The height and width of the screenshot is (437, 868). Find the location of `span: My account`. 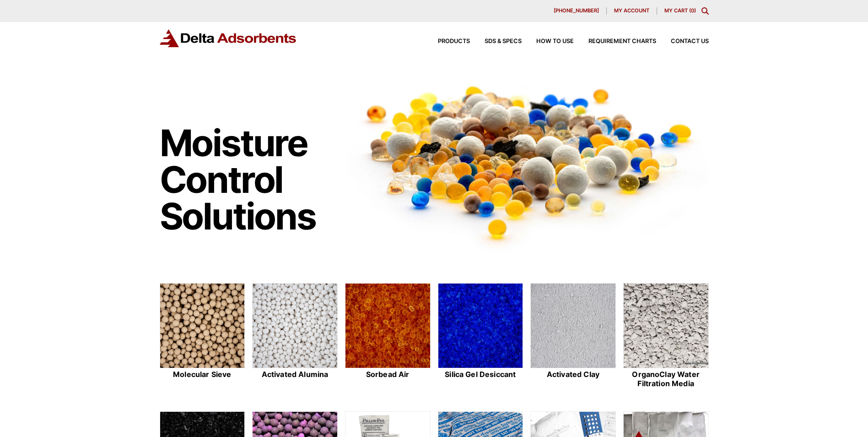

span: My account is located at coordinates (632, 10).